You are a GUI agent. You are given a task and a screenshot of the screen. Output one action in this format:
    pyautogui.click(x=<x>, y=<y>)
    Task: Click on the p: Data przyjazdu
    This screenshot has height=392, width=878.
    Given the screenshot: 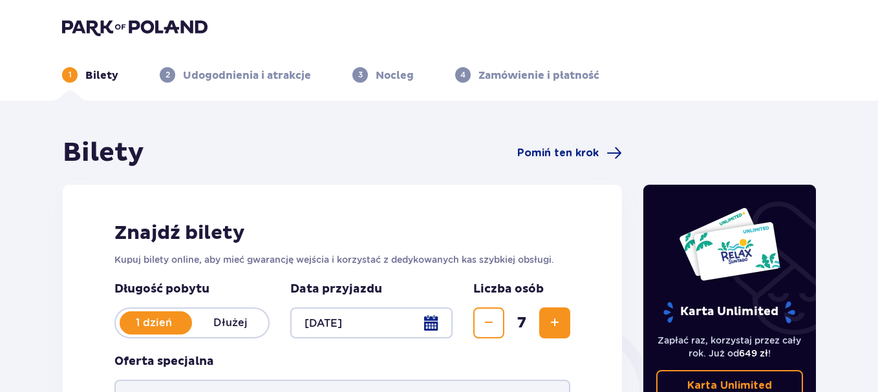 What is the action you would take?
    pyautogui.click(x=336, y=290)
    